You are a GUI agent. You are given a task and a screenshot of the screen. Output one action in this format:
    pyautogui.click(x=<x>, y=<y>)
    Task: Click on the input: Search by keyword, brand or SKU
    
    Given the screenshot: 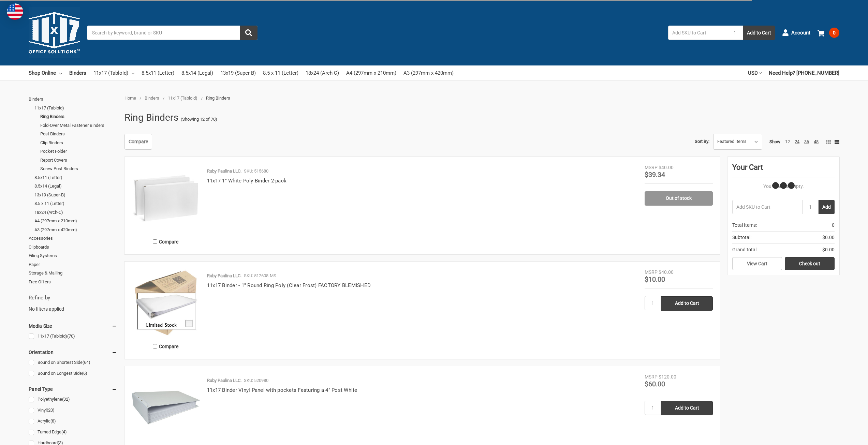 What is the action you would take?
    pyautogui.click(x=172, y=33)
    